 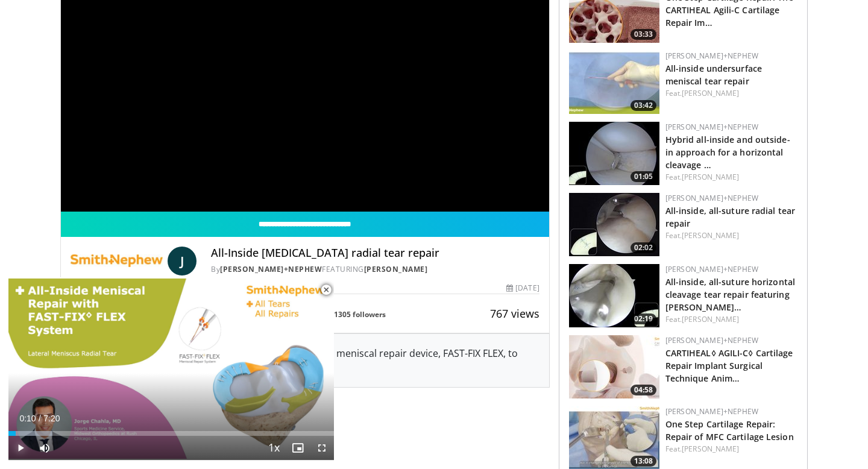 What do you see at coordinates (614, 366) in the screenshot?
I see `a: 04:58` at bounding box center [614, 366].